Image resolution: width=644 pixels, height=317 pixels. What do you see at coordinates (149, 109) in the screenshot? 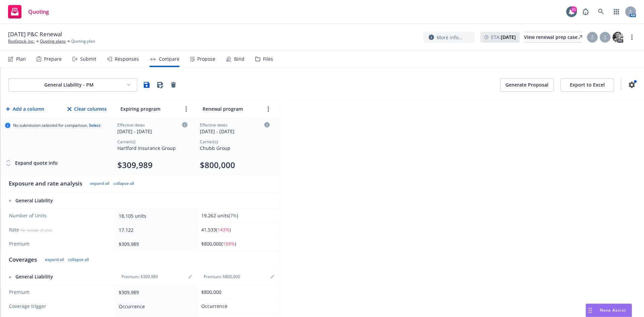
I see `input: Expiring program` at bounding box center [149, 109].